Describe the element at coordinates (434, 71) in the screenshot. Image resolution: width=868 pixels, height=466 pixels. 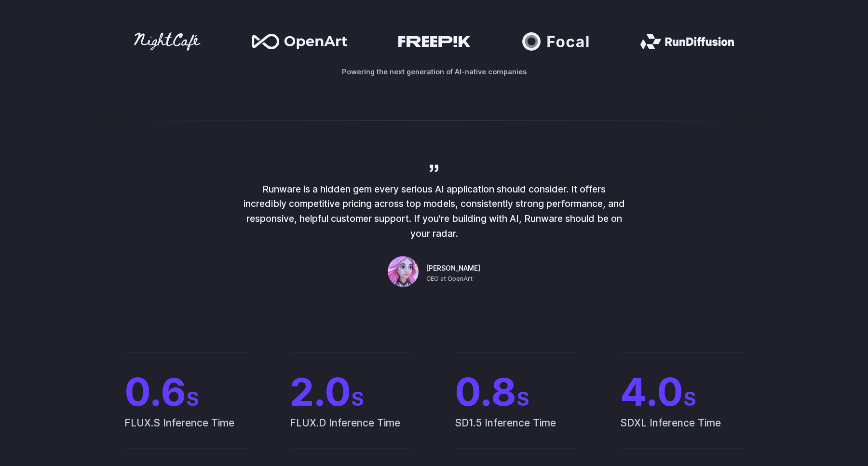
I see `p: Powering the next generation of AI-native companies` at that location.